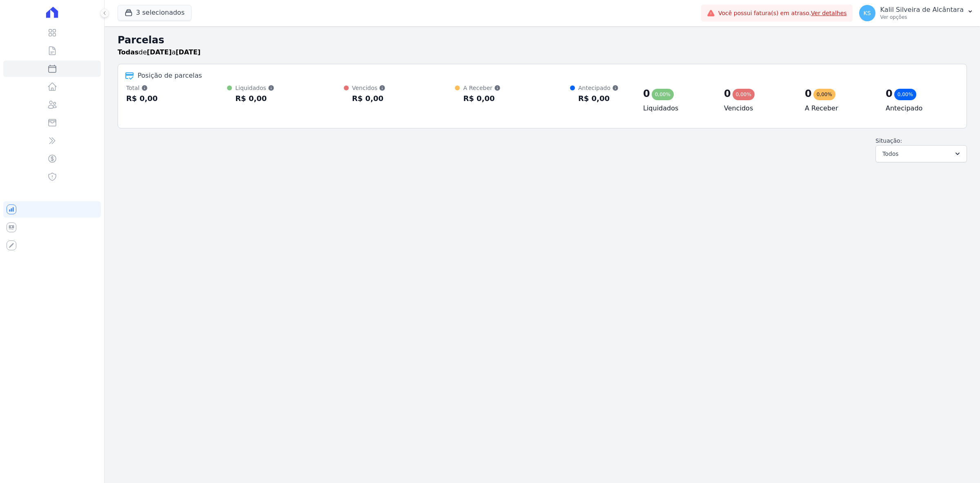  I want to click on label: Situação:, so click(888, 141).